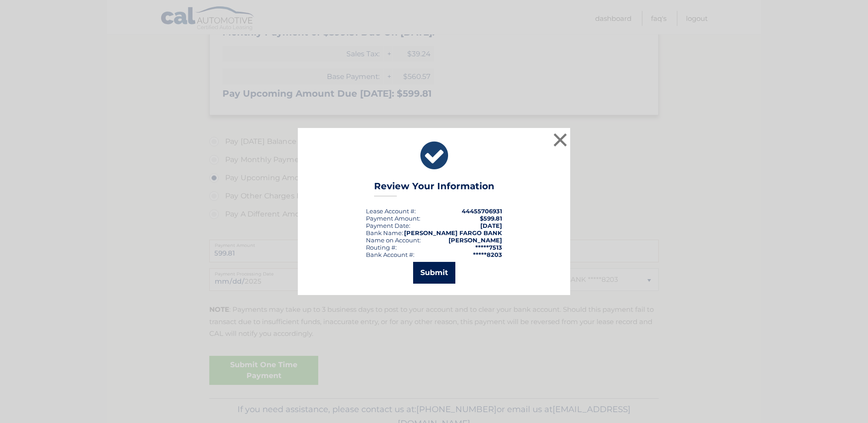 The height and width of the screenshot is (423, 868). Describe the element at coordinates (434, 273) in the screenshot. I see `button: Submit` at that location.